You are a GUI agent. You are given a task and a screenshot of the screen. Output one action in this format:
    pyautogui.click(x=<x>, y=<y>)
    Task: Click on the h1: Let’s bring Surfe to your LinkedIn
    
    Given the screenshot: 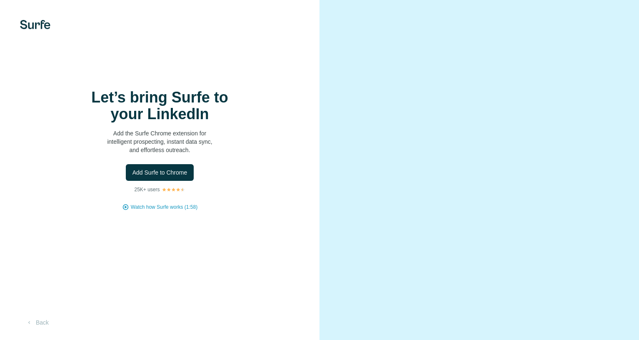 What is the action you would take?
    pyautogui.click(x=160, y=106)
    